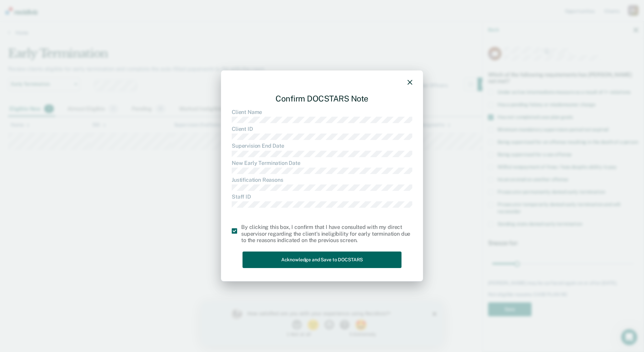 The width and height of the screenshot is (644, 352). I want to click on div: 1 - Not at all, so click(78, 33).